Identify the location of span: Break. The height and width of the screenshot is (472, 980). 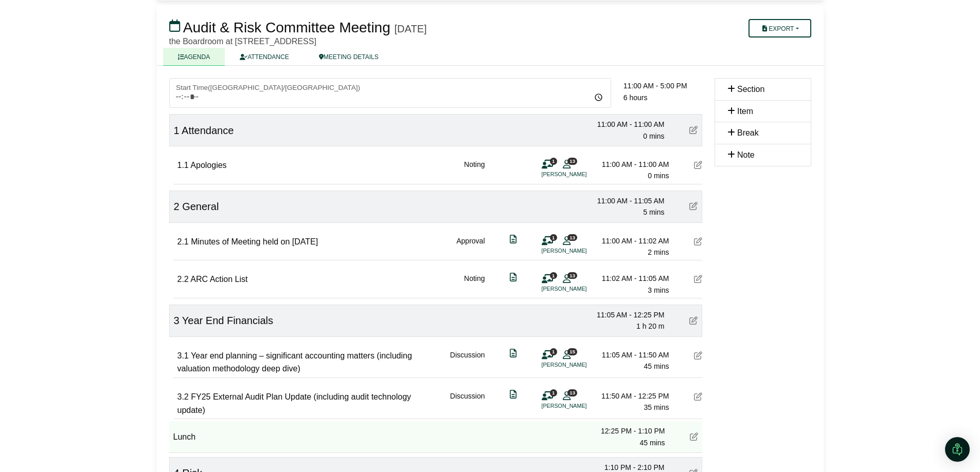
(748, 132).